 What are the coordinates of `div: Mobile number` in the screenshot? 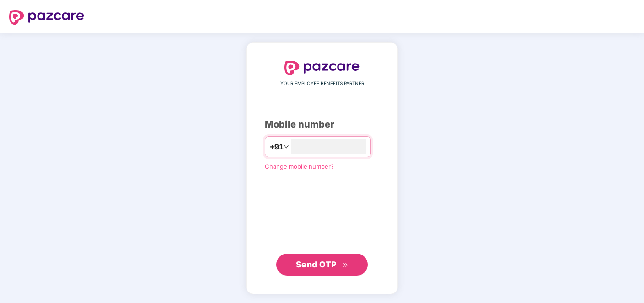 It's located at (322, 124).